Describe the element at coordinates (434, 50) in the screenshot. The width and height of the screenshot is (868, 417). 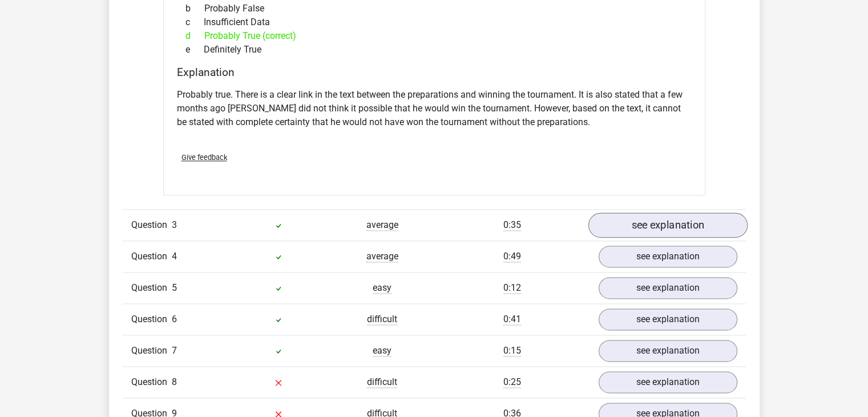
I see `div: Definitely True` at that location.